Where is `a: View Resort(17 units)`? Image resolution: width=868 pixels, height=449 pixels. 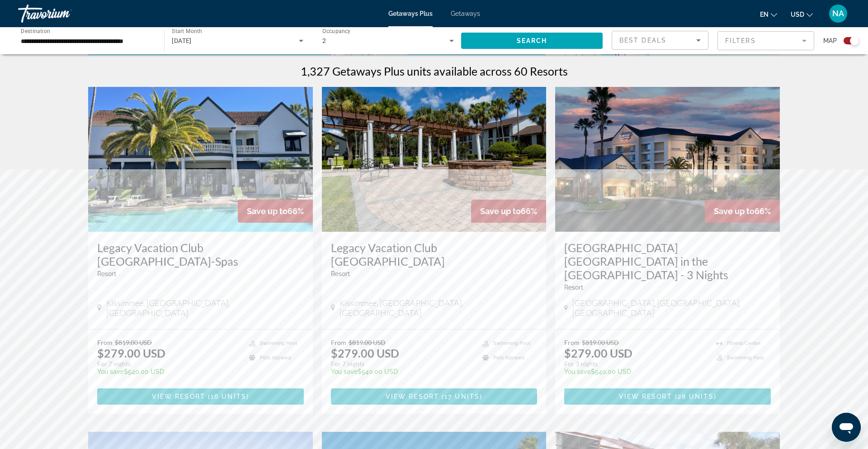
a: View Resort(17 units) is located at coordinates (434, 397).